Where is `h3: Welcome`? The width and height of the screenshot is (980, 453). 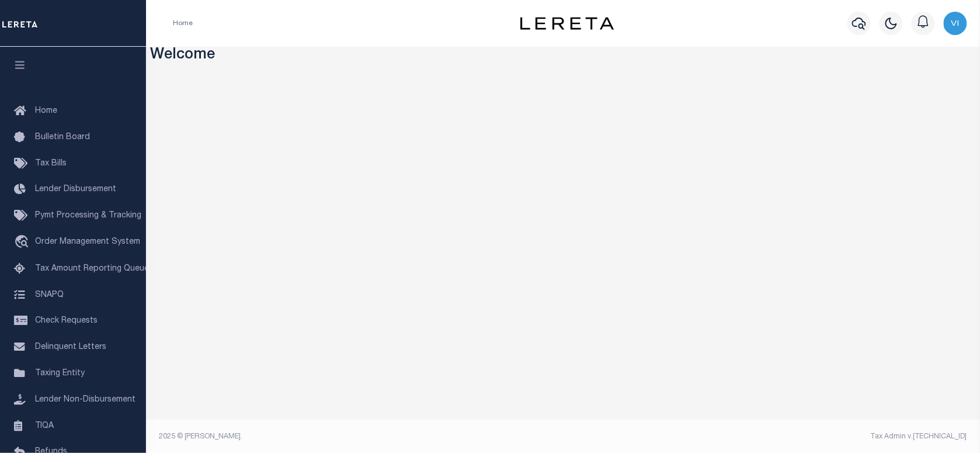 h3: Welcome is located at coordinates (563, 56).